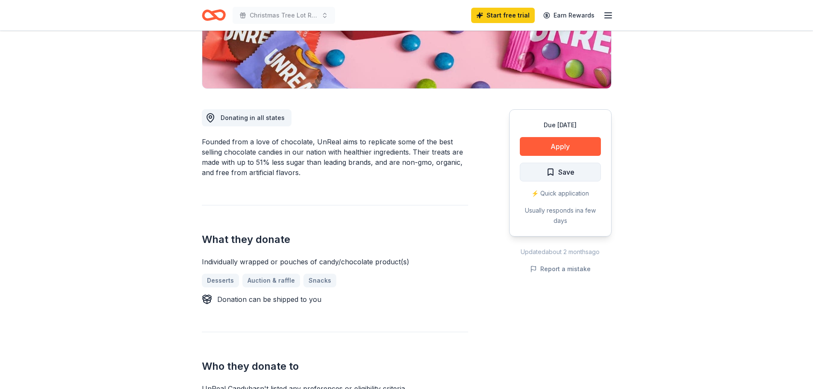 This screenshot has height=389, width=813. Describe the element at coordinates (253, 117) in the screenshot. I see `span: Donating in all states` at that location.